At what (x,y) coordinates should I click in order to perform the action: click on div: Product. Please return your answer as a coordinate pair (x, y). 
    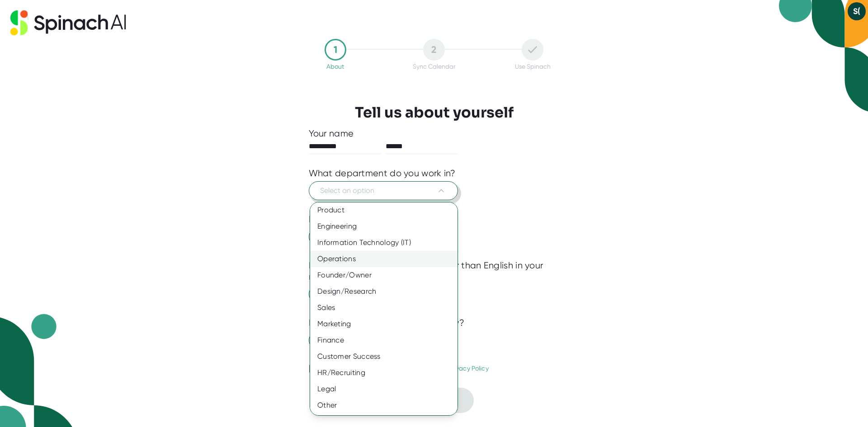
    Looking at the image, I should click on (387, 210).